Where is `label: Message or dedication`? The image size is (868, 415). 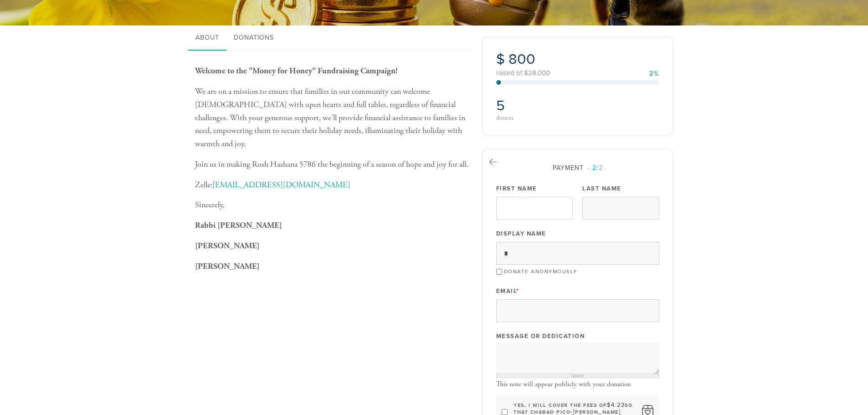 label: Message or dedication is located at coordinates (540, 336).